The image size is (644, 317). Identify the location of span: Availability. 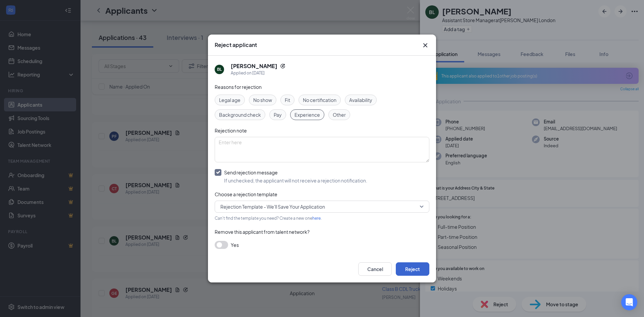
(361, 100).